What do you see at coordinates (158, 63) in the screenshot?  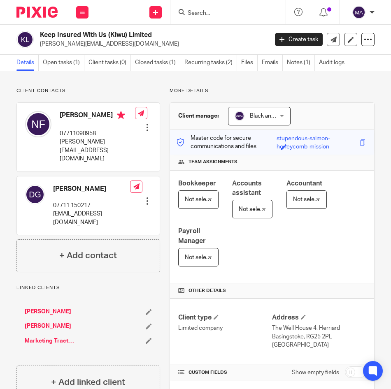 I see `a: Closed tasks (1)` at bounding box center [158, 63].